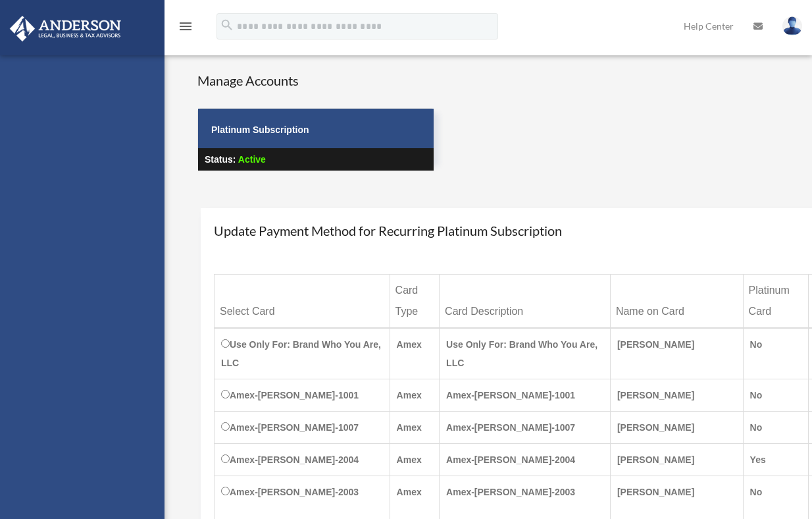  I want to click on i: menu, so click(186, 26).